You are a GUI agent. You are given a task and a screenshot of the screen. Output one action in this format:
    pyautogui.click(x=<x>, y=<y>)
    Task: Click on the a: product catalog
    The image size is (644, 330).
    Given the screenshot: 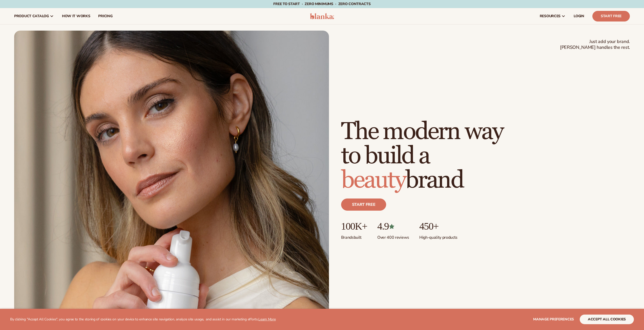 What is the action you would take?
    pyautogui.click(x=34, y=16)
    